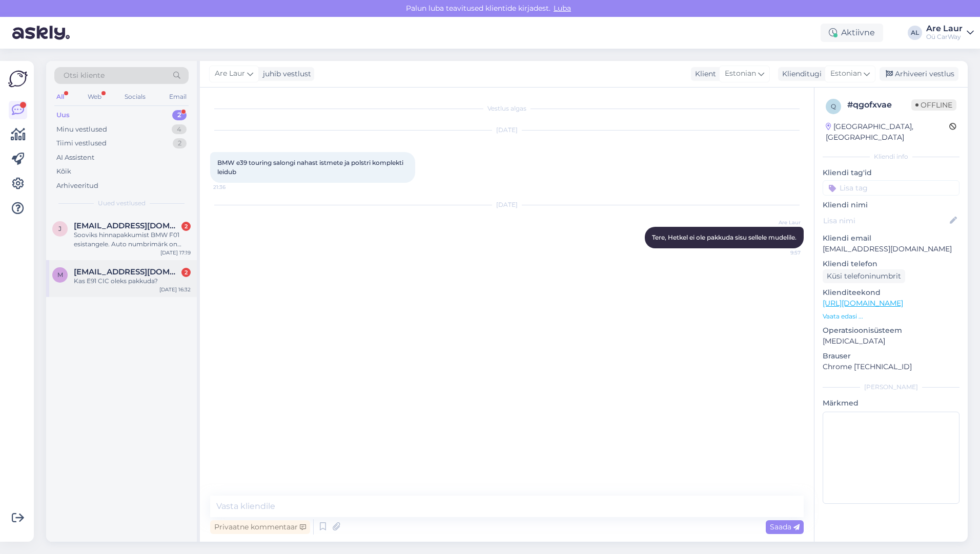 Image resolution: width=980 pixels, height=554 pixels. Describe the element at coordinates (127, 226) in the screenshot. I see `span: Jogilakristiina@gmail.com` at that location.